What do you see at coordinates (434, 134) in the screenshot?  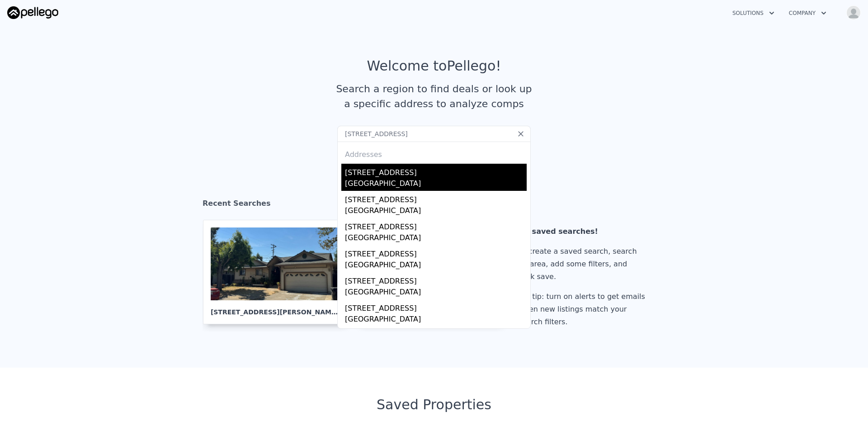 I see `input: Search an address or region...` at bounding box center [434, 134].